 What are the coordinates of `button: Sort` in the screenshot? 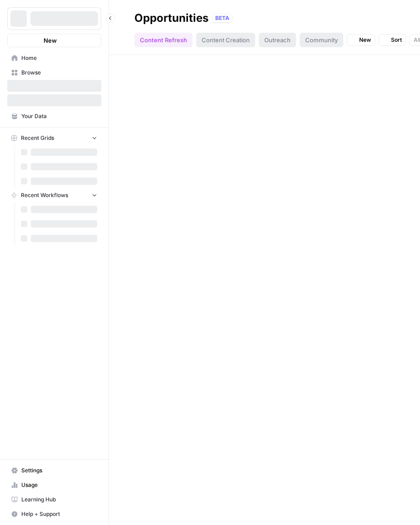 It's located at (392, 40).